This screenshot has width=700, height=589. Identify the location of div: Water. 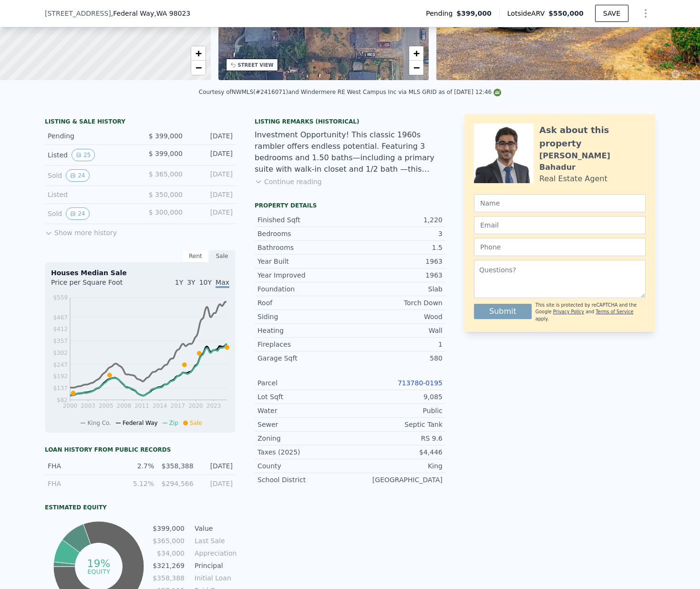
(304, 410).